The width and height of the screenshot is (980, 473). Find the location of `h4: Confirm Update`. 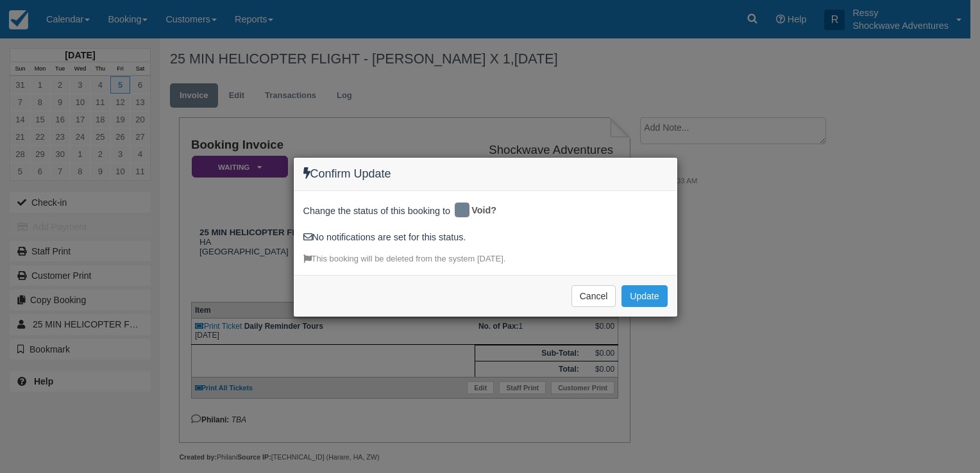

h4: Confirm Update is located at coordinates (486, 174).